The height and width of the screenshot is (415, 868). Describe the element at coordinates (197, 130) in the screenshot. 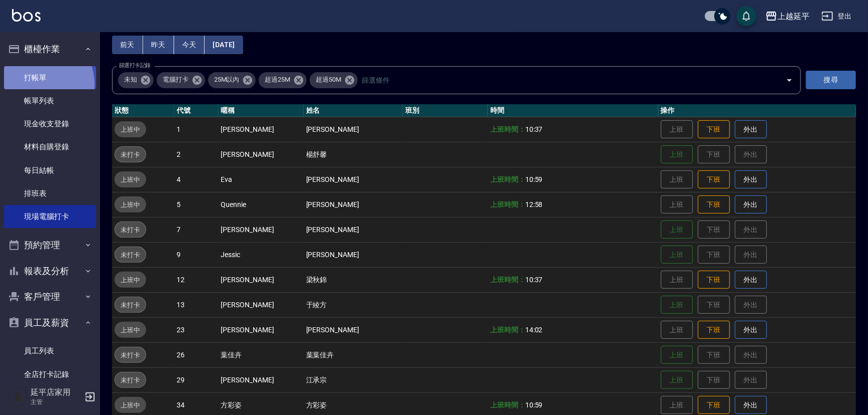

I see `td: 1` at that location.